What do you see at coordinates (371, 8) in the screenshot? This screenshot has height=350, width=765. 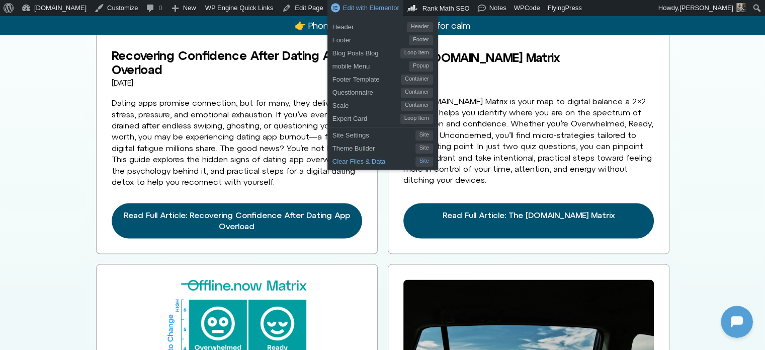 I see `span: Edit with Elementor` at bounding box center [371, 8].